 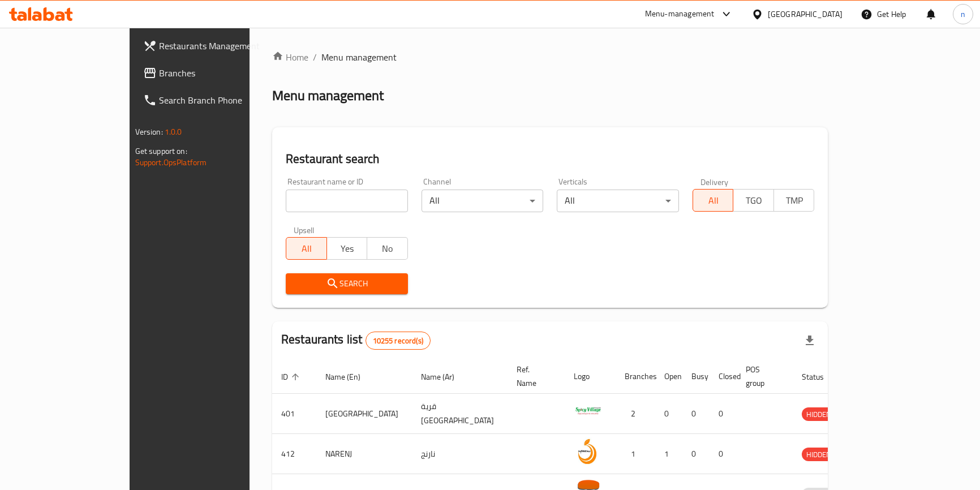 What do you see at coordinates (636, 376) in the screenshot?
I see `th: Branches` at bounding box center [636, 376].